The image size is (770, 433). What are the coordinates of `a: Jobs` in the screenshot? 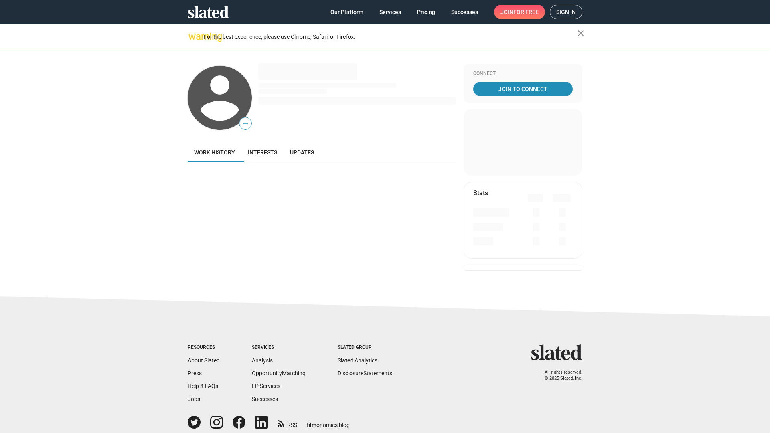 It's located at (194, 399).